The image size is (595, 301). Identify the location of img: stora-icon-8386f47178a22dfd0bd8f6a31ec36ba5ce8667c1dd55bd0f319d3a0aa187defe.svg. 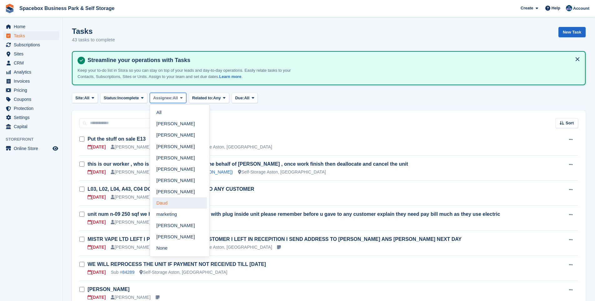
(10, 8).